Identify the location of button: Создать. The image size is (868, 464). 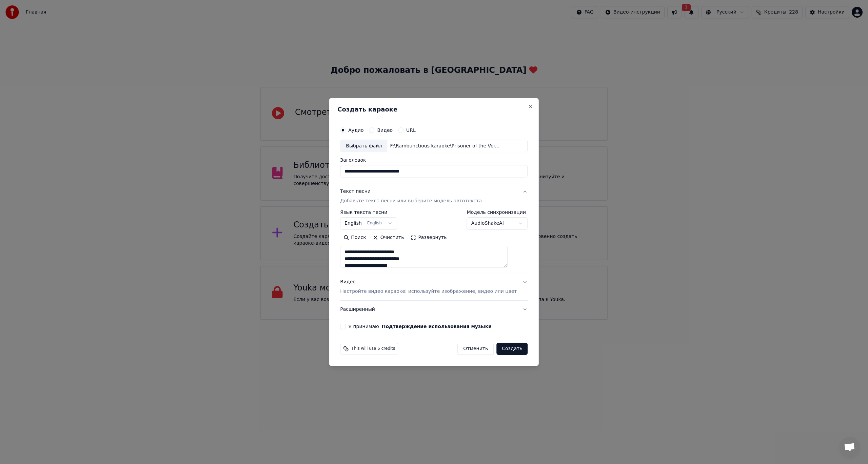
(512, 348).